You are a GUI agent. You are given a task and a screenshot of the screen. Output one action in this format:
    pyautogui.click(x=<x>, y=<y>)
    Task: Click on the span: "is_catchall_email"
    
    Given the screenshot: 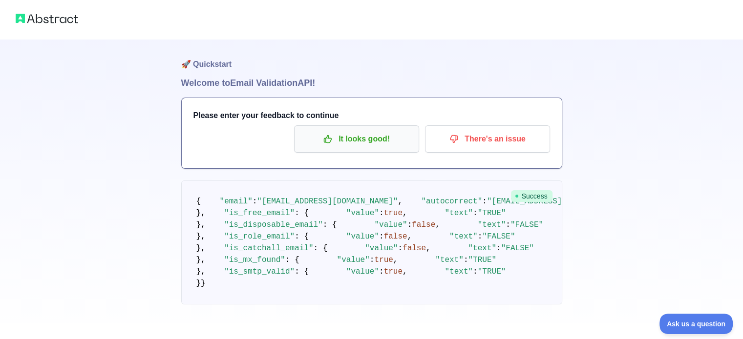 What is the action you would take?
    pyautogui.click(x=269, y=249)
    